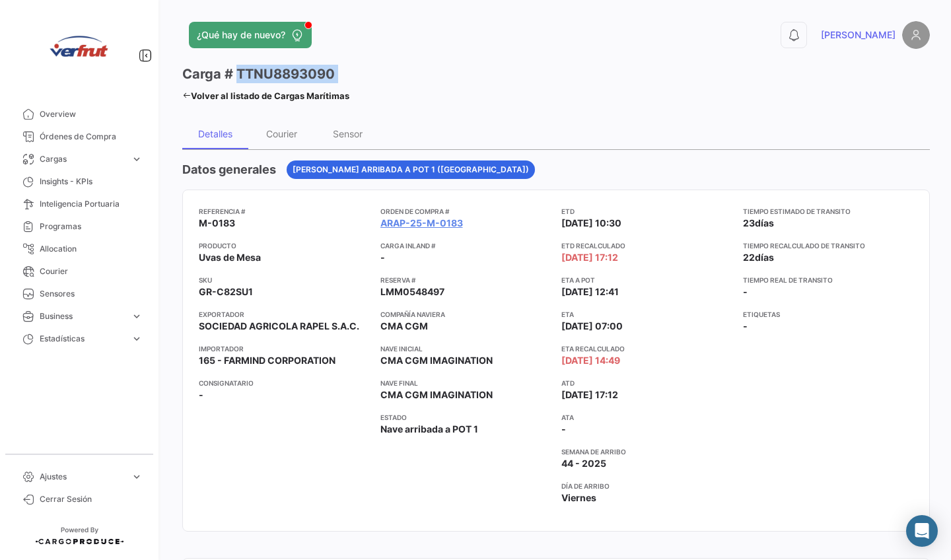 Image resolution: width=951 pixels, height=560 pixels. Describe the element at coordinates (412, 292) in the screenshot. I see `span: LMM0548497` at that location.